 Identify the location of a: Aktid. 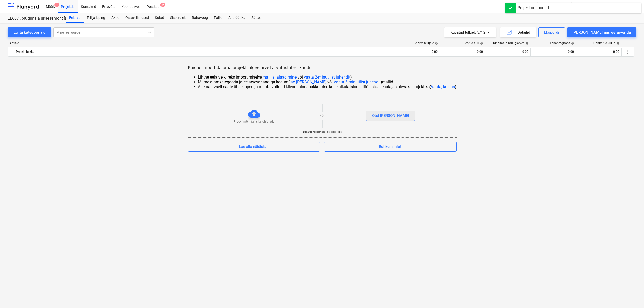
(115, 18).